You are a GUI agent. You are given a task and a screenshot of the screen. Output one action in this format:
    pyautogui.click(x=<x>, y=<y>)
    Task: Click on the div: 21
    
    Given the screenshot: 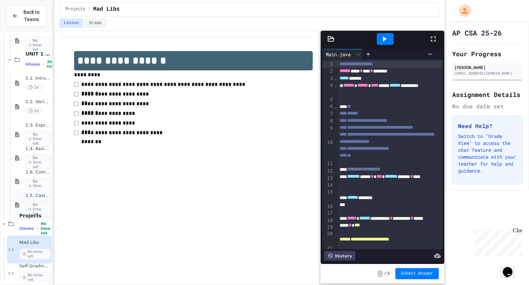 What is the action you would take?
    pyautogui.click(x=328, y=248)
    